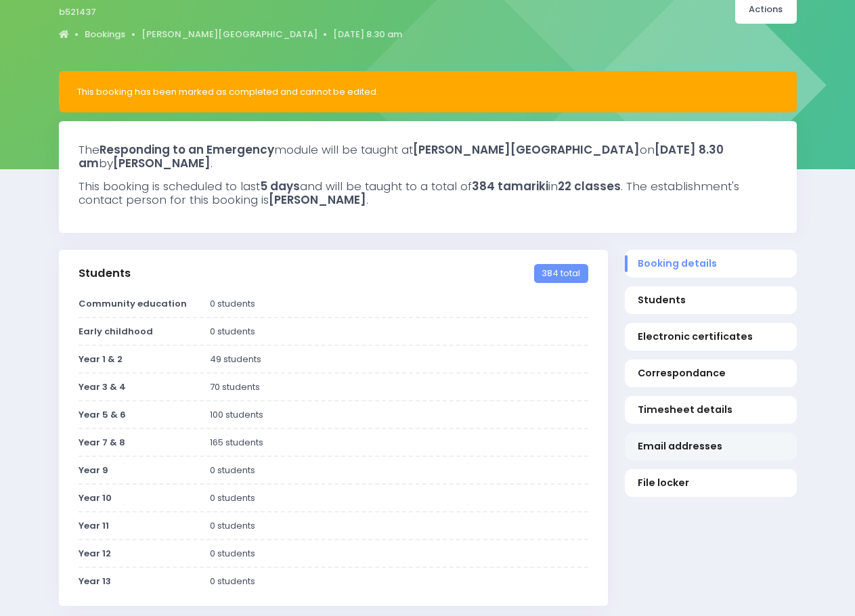 The height and width of the screenshot is (616, 855). I want to click on strong: Year 5 & 6, so click(102, 415).